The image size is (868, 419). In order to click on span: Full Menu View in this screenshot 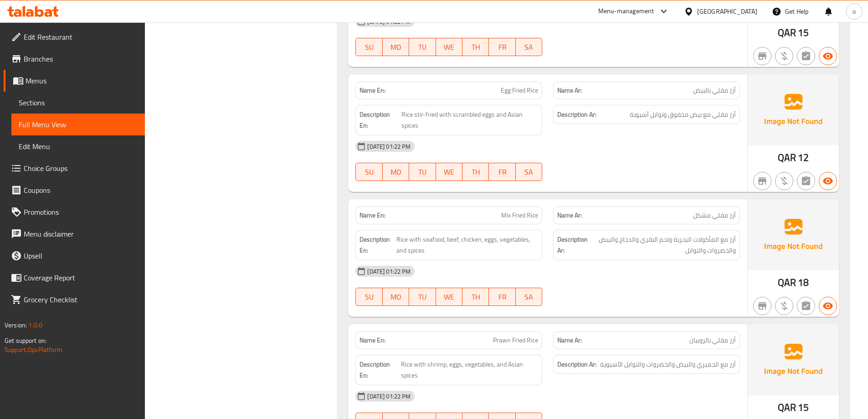, I will do `click(78, 125)`.